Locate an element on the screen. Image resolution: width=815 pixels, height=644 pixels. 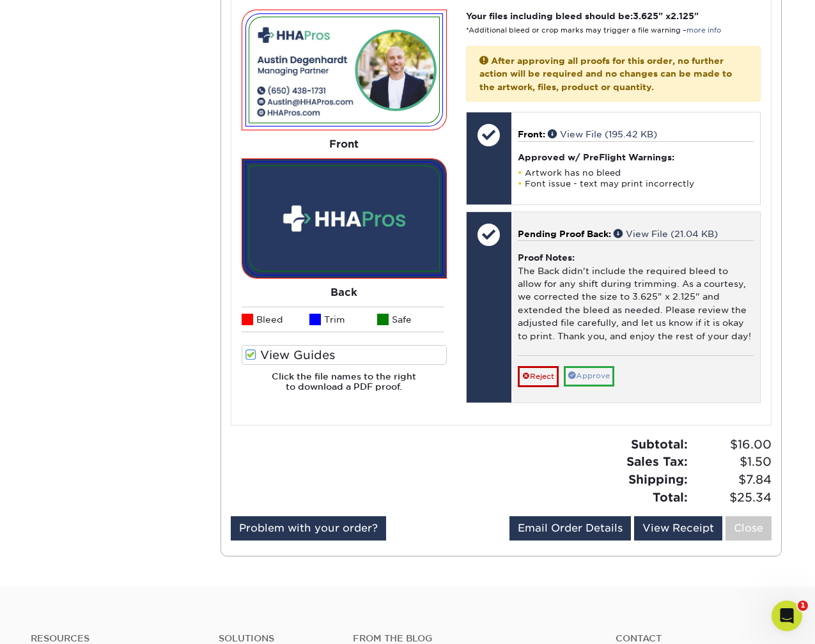
h4: From the Blog is located at coordinates (466, 638).